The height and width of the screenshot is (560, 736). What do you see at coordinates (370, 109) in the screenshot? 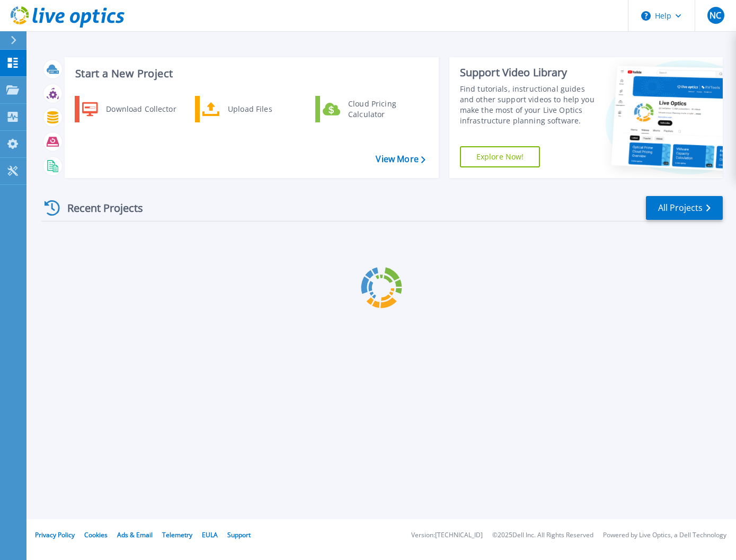
I see `a: Cloud Pricing Calculator` at bounding box center [370, 109].